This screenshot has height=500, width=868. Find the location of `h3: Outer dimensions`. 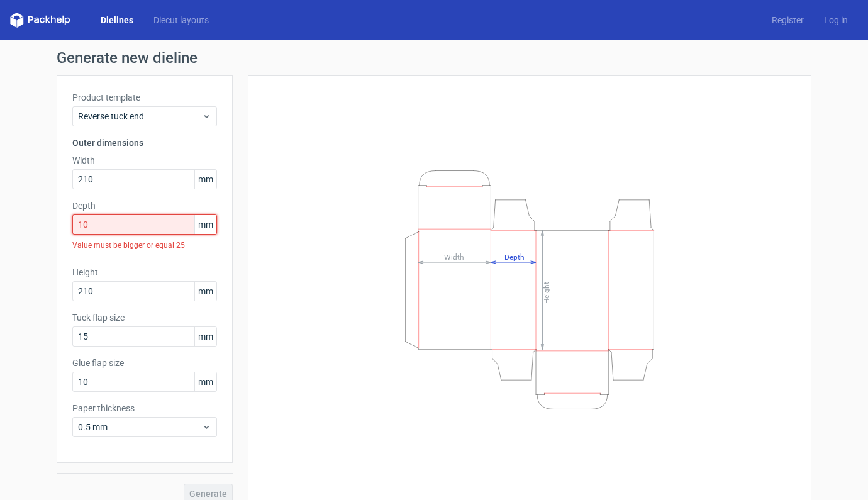

h3: Outer dimensions is located at coordinates (144, 142).